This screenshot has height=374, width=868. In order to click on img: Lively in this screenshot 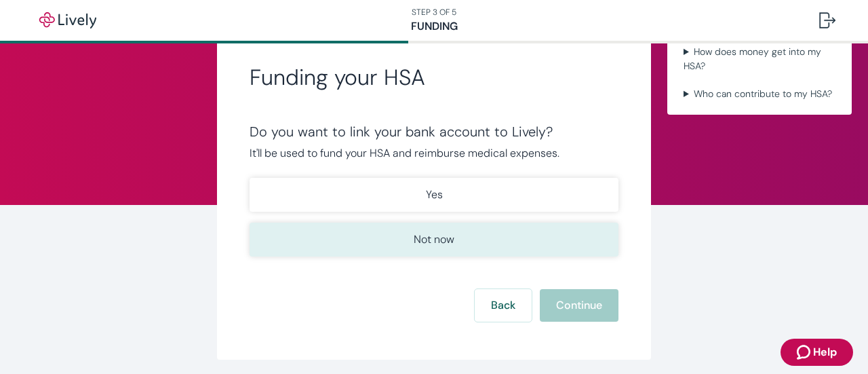, I will do `click(68, 20)`.